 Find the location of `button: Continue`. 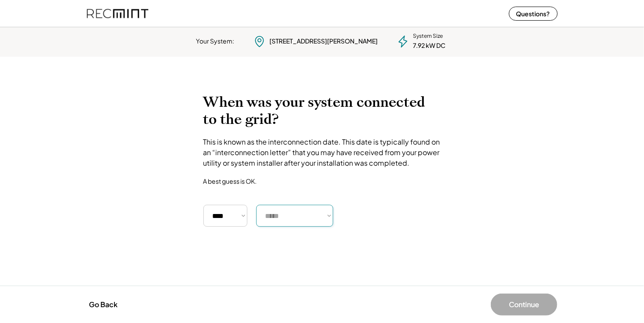

button: Continue is located at coordinates (524, 305).